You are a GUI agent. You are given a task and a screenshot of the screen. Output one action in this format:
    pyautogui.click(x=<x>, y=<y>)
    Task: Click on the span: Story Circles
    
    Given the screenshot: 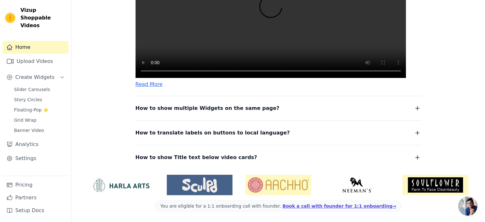 What is the action you would take?
    pyautogui.click(x=28, y=100)
    